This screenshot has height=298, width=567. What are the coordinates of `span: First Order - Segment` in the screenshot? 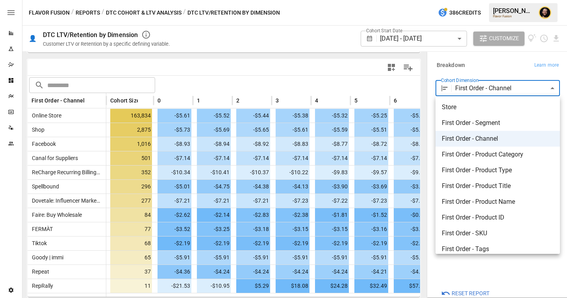 It's located at (498, 123).